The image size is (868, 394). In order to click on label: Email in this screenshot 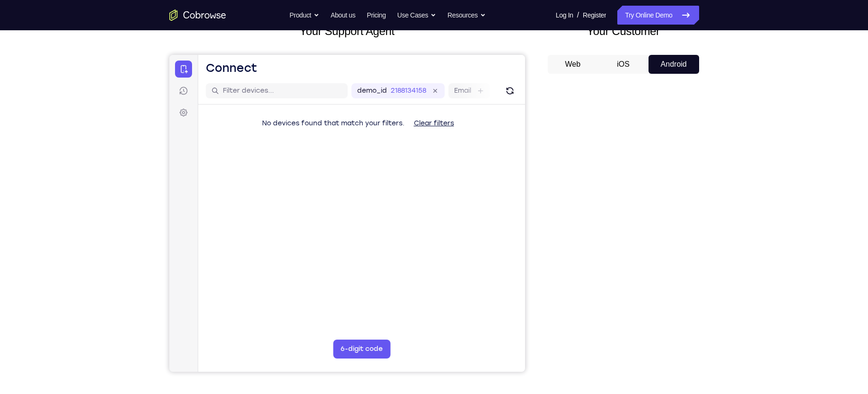, I will do `click(293, 36)`.